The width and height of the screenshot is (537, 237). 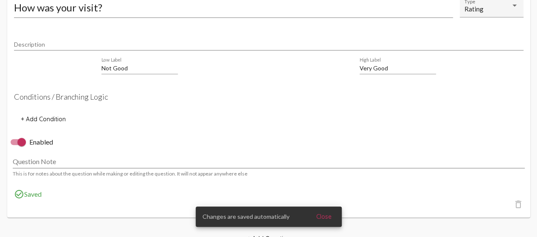 I want to click on span: Changes are saved automatically, so click(x=246, y=217).